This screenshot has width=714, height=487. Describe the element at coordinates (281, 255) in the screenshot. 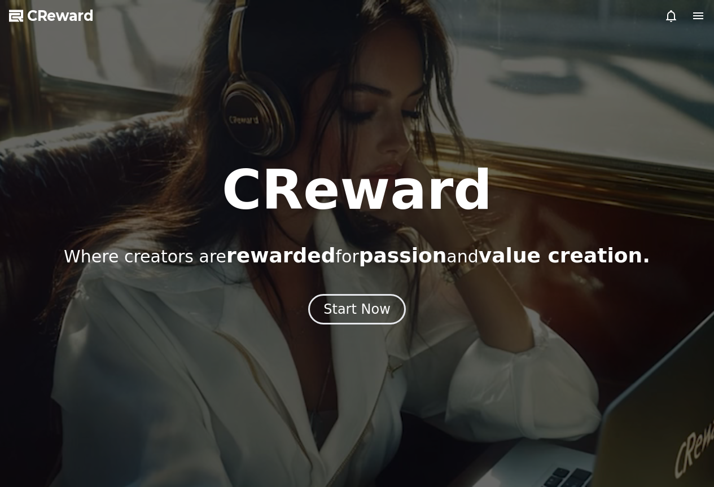

I see `span: rewarded` at that location.